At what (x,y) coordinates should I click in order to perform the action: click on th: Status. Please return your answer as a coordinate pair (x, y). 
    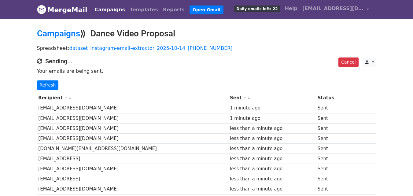
    Looking at the image, I should click on (332, 98).